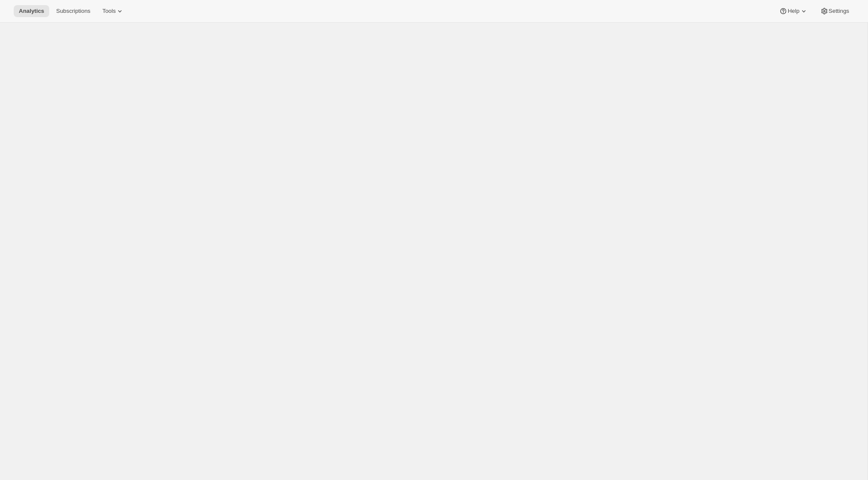 The width and height of the screenshot is (868, 480). I want to click on span: Analytics, so click(32, 11).